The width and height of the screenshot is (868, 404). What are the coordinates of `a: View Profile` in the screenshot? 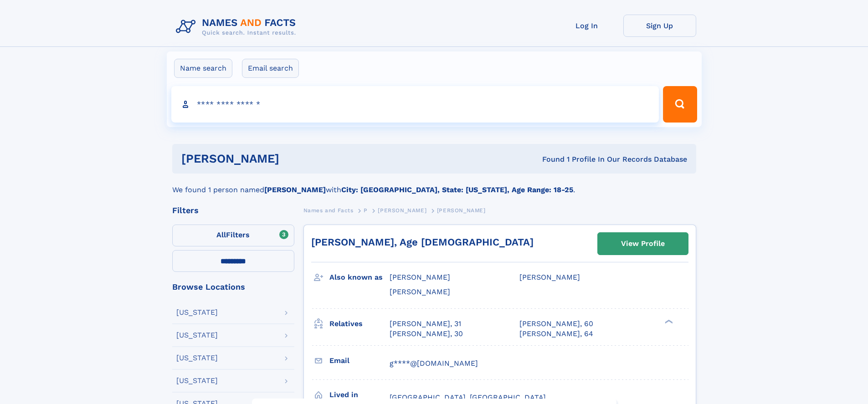 It's located at (643, 244).